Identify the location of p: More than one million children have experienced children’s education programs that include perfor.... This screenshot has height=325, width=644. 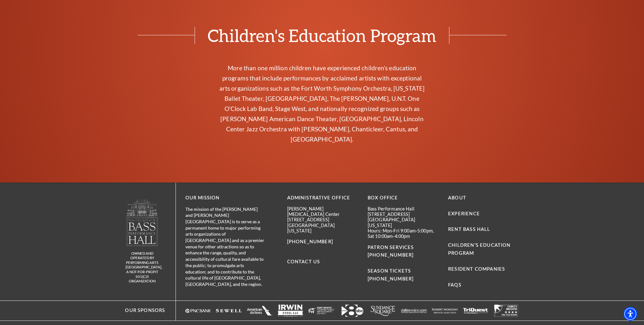
(322, 104).